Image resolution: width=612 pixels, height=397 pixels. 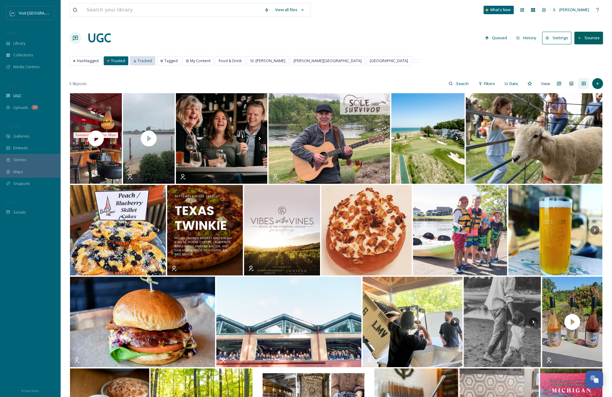 I want to click on img: SM%20Social%20Profile.png, so click(x=13, y=13).